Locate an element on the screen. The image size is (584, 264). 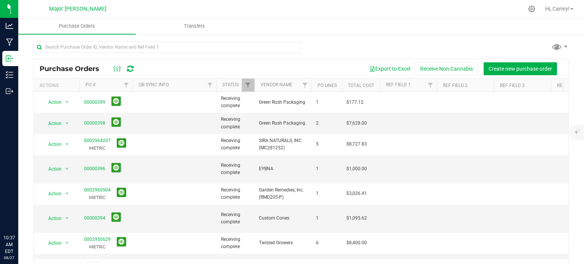
inline-svg: Analytics is located at coordinates (10, 26).